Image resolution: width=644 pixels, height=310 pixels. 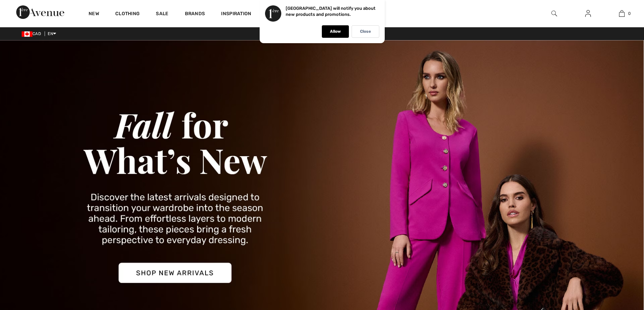 What do you see at coordinates (336, 32) in the screenshot?
I see `p: Allow` at bounding box center [336, 32].